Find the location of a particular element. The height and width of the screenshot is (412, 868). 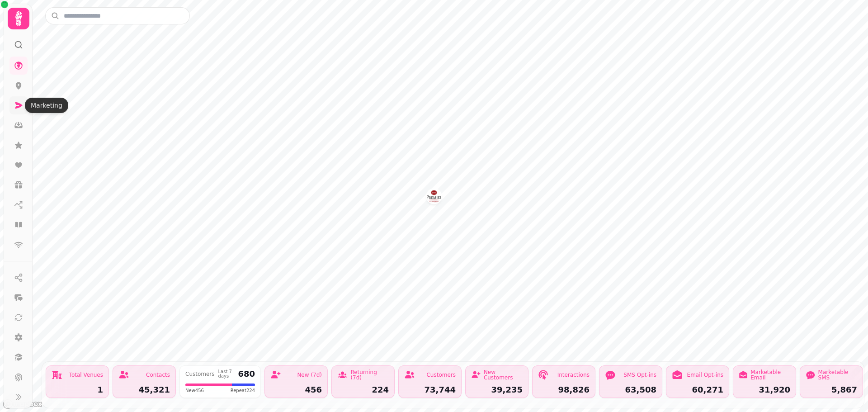

div: 39,235 is located at coordinates (497, 390).